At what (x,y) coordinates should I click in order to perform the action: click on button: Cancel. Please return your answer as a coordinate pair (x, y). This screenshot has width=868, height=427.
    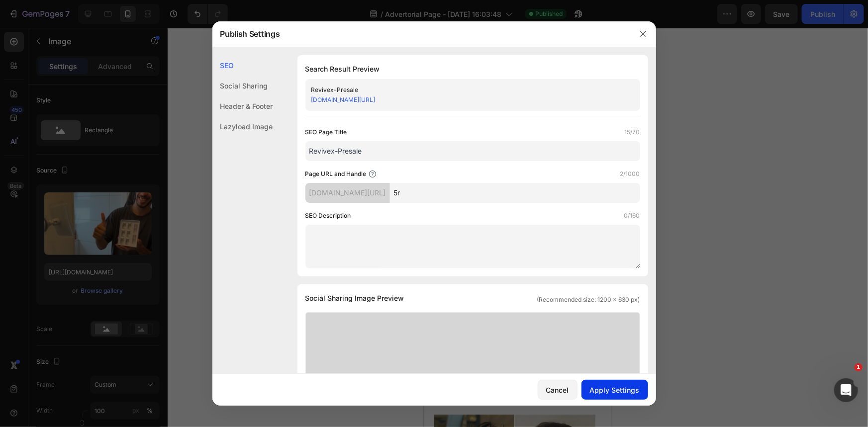
    Looking at the image, I should click on (558, 390).